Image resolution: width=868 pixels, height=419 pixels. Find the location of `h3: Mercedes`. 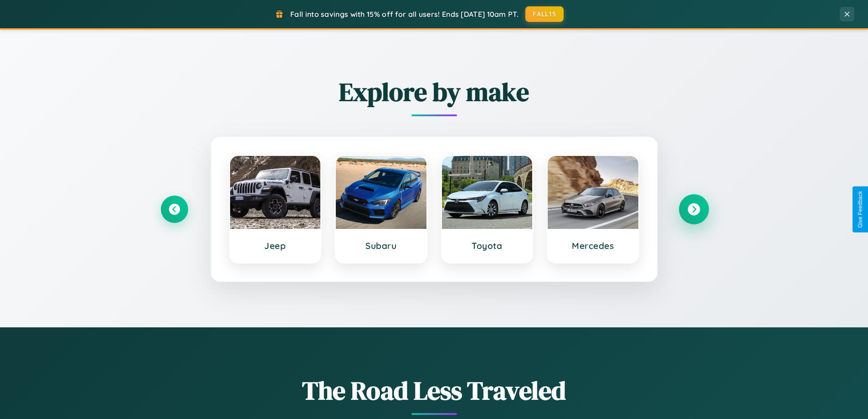

h3: Mercedes is located at coordinates (593, 246).